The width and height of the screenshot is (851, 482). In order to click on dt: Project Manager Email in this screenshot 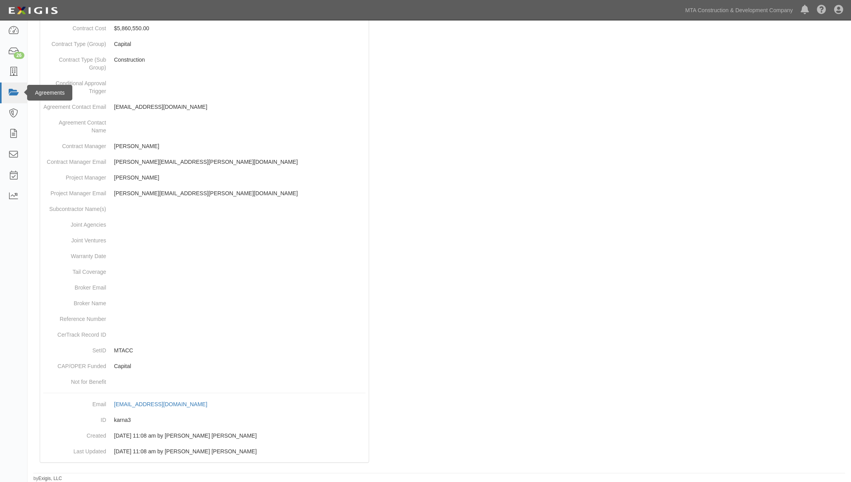, I will do `click(75, 191)`.